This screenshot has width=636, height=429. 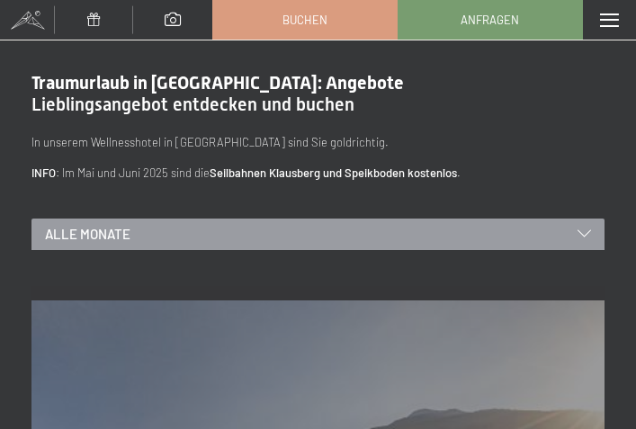 I want to click on strong: Seilbahnen Klausberg und Speikboden kostenlos, so click(x=333, y=173).